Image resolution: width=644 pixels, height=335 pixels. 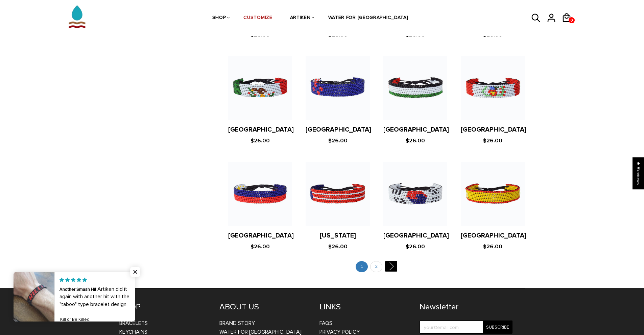 I want to click on a: SHOP, so click(x=219, y=18).